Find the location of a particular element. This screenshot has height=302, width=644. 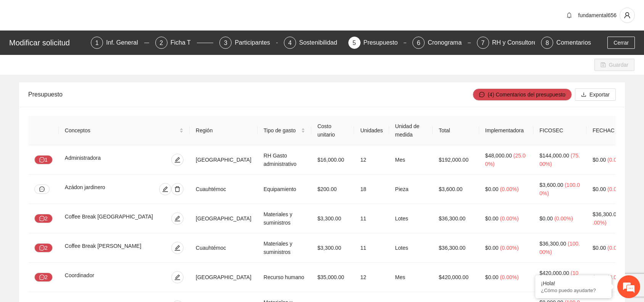

div: Cronograma is located at coordinates (448, 43).